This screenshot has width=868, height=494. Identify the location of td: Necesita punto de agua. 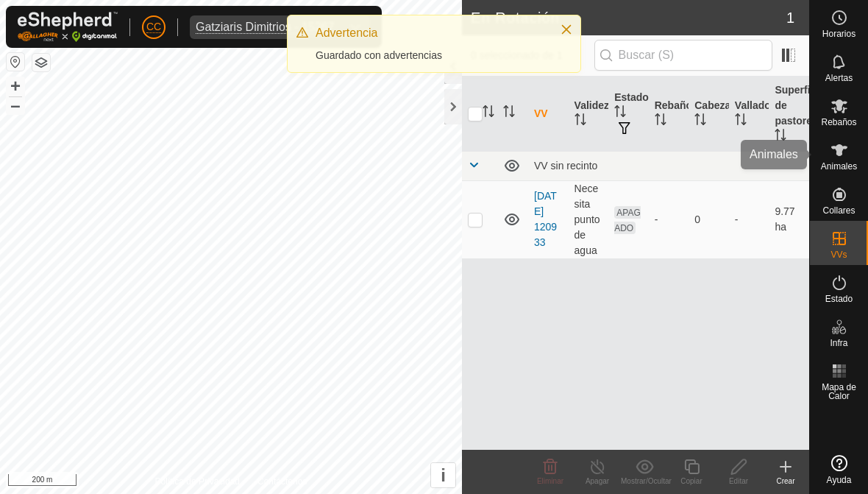
(589, 219).